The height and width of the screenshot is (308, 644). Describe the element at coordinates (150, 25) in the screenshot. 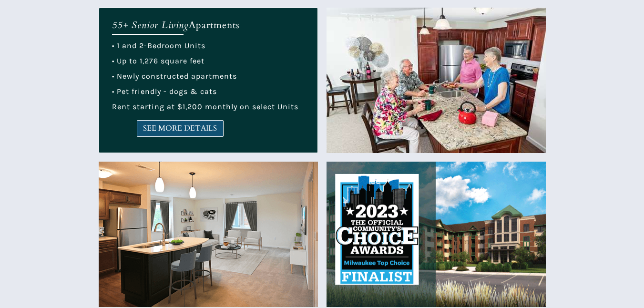

I see `em: 55+ Senior Living` at that location.